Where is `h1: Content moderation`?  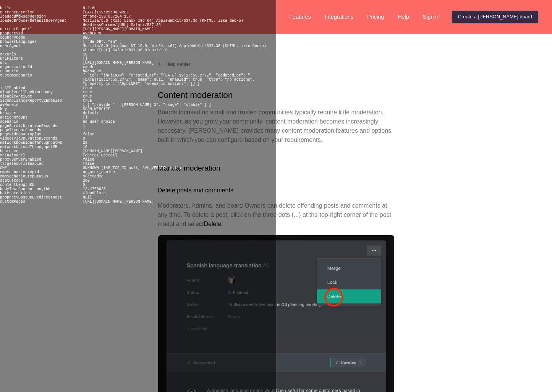
h1: Content moderation is located at coordinates (276, 95).